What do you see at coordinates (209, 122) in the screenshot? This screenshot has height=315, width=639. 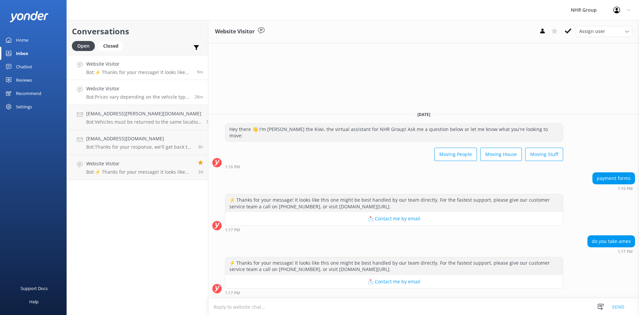 I see `span: 10:01am 19-Aug-2025 (UTC +12:00) Pacific/Auckland` at bounding box center [209, 122].